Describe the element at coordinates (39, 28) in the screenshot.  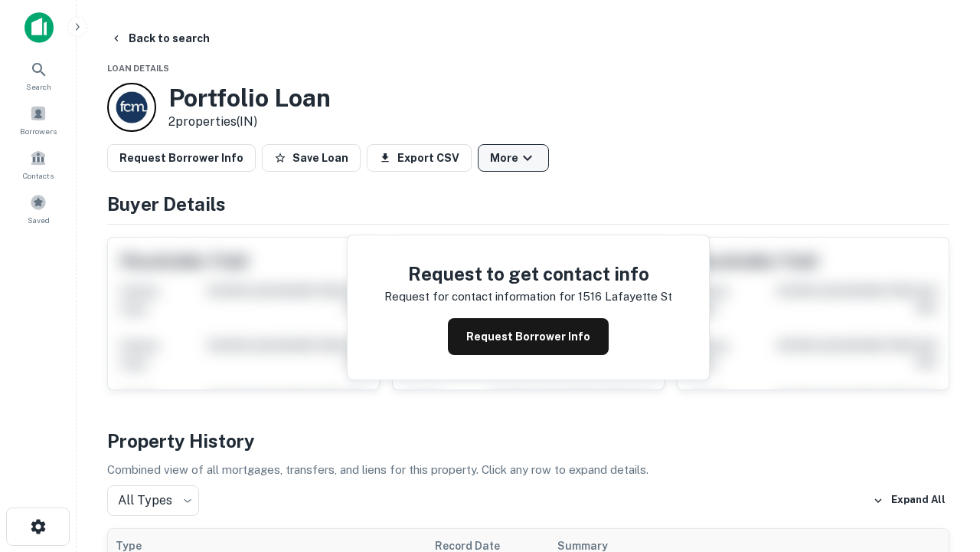
I see `img: capitalize-icon.png` at that location.